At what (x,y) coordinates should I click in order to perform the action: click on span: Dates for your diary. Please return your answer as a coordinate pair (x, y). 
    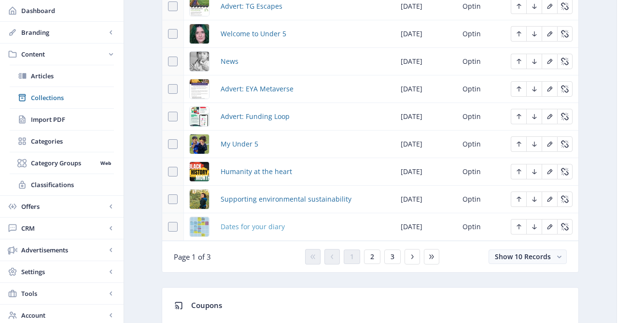
    Looking at the image, I should click on (253, 227).